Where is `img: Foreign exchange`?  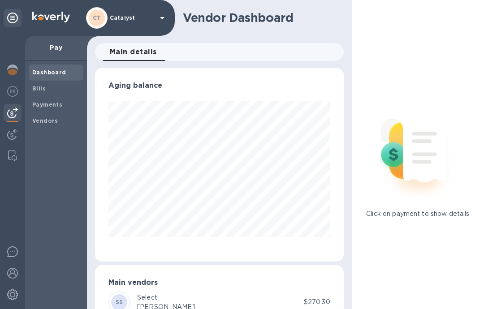
img: Foreign exchange is located at coordinates (13, 91).